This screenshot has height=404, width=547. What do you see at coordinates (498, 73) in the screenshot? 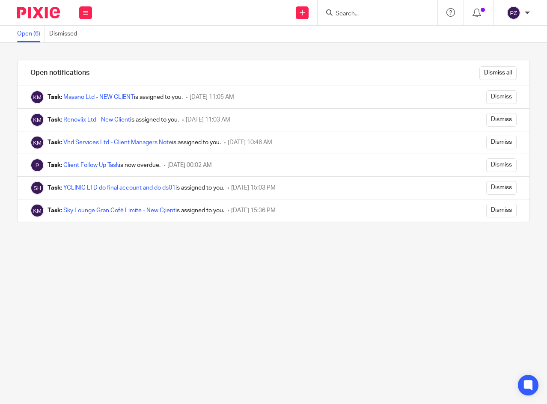
I see `input: Dismiss all` at bounding box center [498, 73].